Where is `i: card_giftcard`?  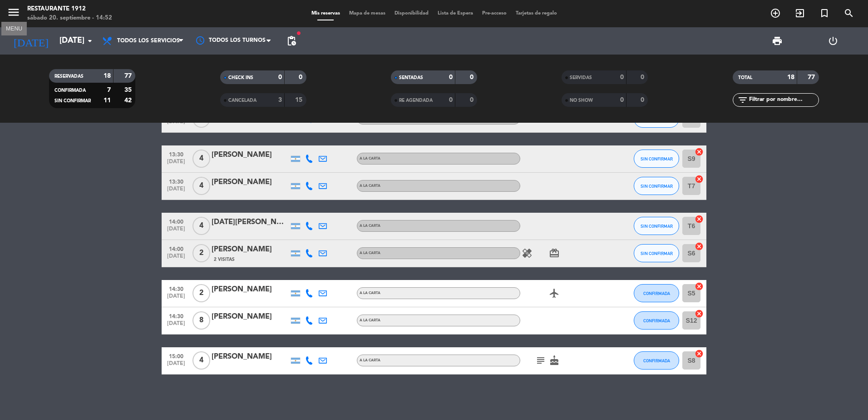
i: card_giftcard is located at coordinates (554, 253).